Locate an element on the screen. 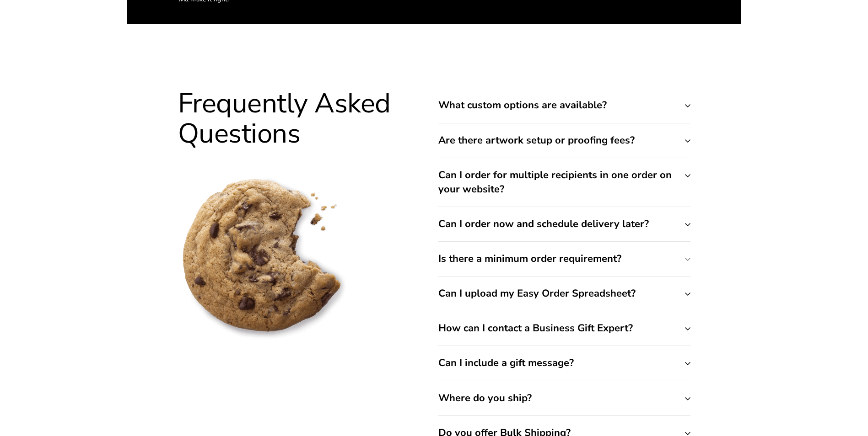 The image size is (868, 436). h2: Frequently Asked Questions is located at coordinates (291, 118).